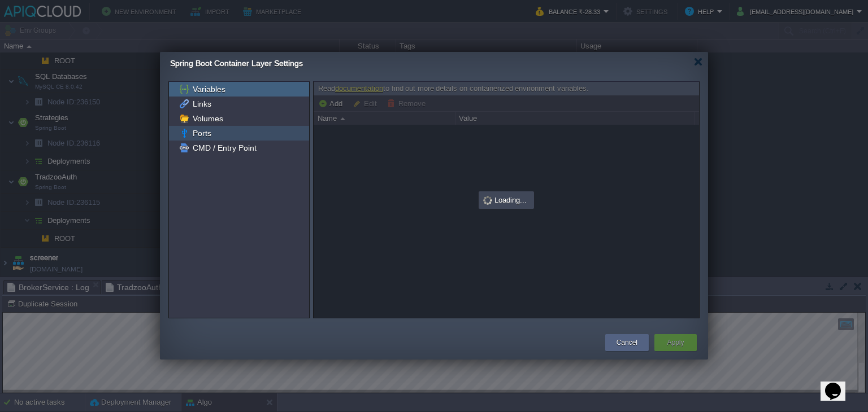 Image resolution: width=868 pixels, height=412 pixels. What do you see at coordinates (209, 89) in the screenshot?
I see `a: Variables` at bounding box center [209, 89].